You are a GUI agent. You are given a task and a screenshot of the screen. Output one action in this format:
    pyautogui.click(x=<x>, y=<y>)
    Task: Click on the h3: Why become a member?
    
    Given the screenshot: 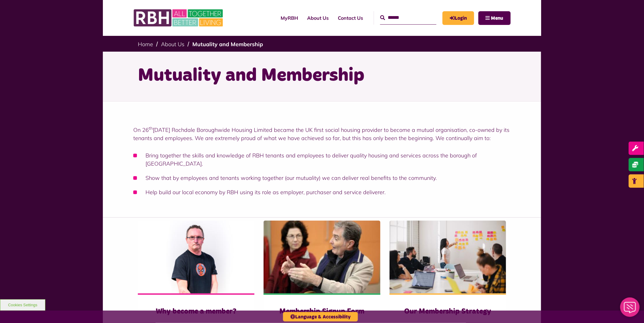 What is the action you would take?
    pyautogui.click(x=196, y=311)
    